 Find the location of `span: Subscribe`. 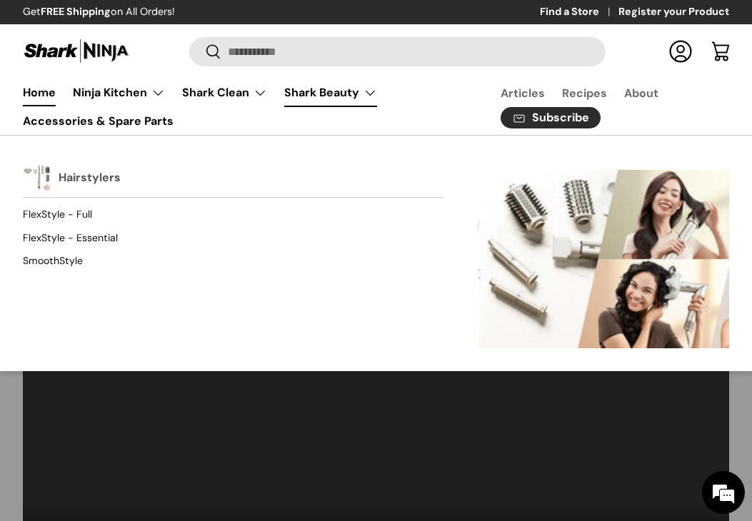

span: Subscribe is located at coordinates (561, 118).